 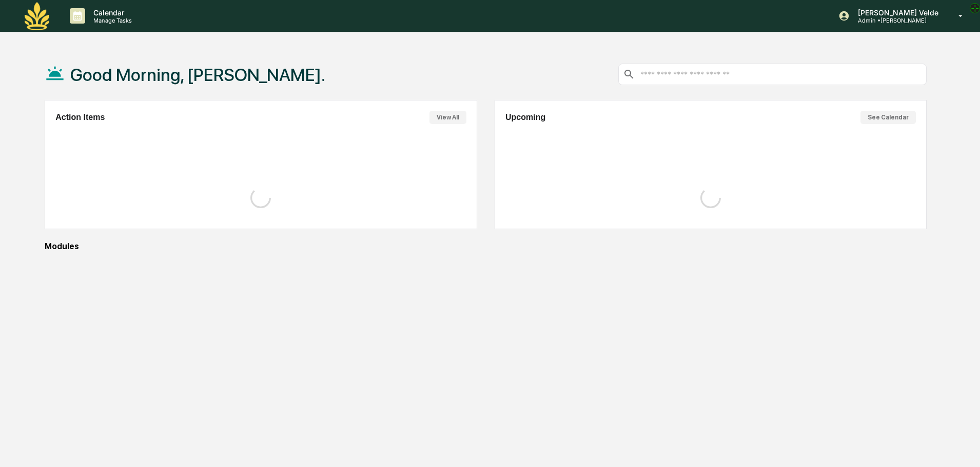 What do you see at coordinates (486, 246) in the screenshot?
I see `div: Modules` at bounding box center [486, 246].